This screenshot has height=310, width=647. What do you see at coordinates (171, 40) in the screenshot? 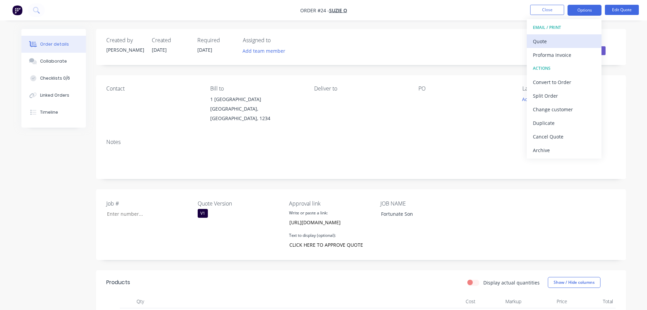
I see `div: Created` at bounding box center [171, 40].